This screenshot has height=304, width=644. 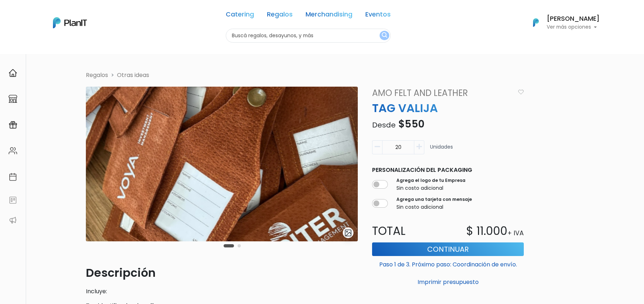 What do you see at coordinates (228, 246) in the screenshot?
I see `button: Carousel Page 1 (Current Slide)` at bounding box center [228, 246].